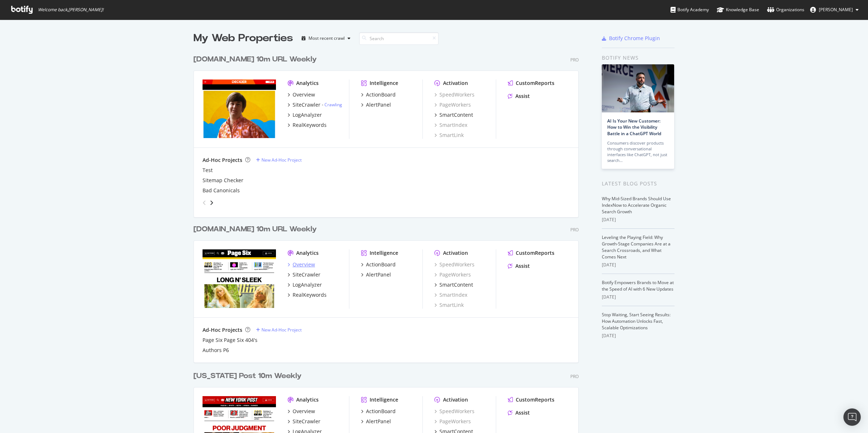 The height and width of the screenshot is (433, 868). What do you see at coordinates (638, 286) in the screenshot?
I see `a: Botify Empowers Brands to Move at the Speed of AI with 6 New Updates` at bounding box center [638, 286].